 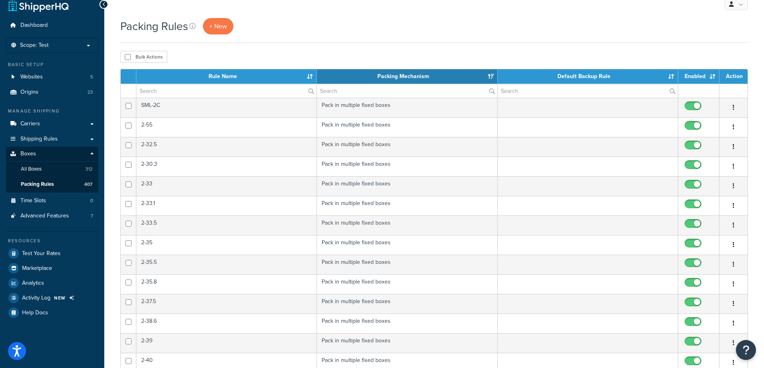 What do you see at coordinates (52, 65) in the screenshot?
I see `div: Basic Setup` at bounding box center [52, 65].